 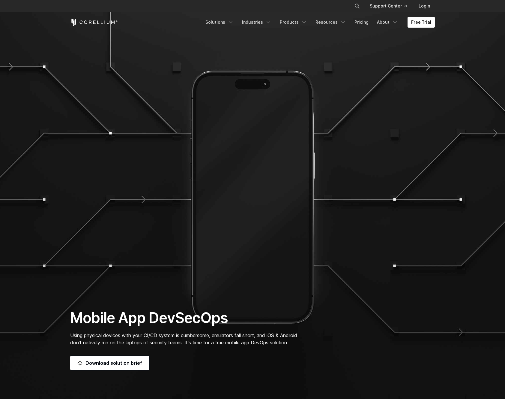 I want to click on button: Search, so click(x=357, y=6).